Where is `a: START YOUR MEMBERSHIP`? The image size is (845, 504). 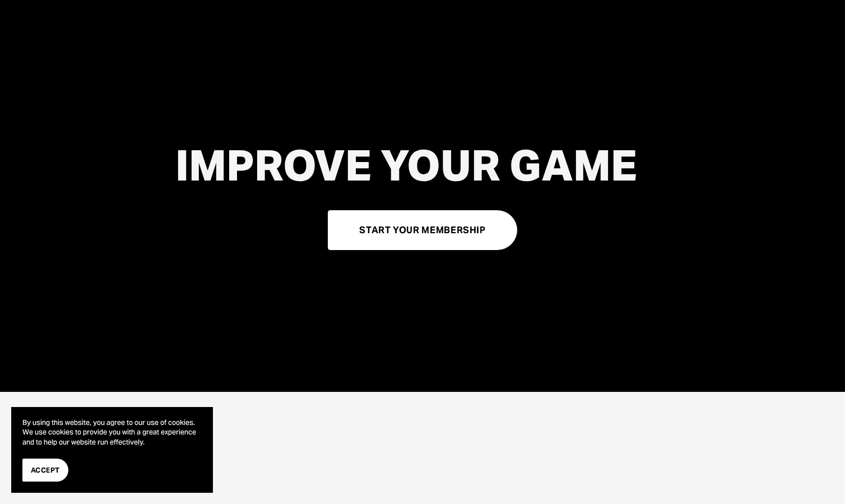 a: START YOUR MEMBERSHIP is located at coordinates (422, 230).